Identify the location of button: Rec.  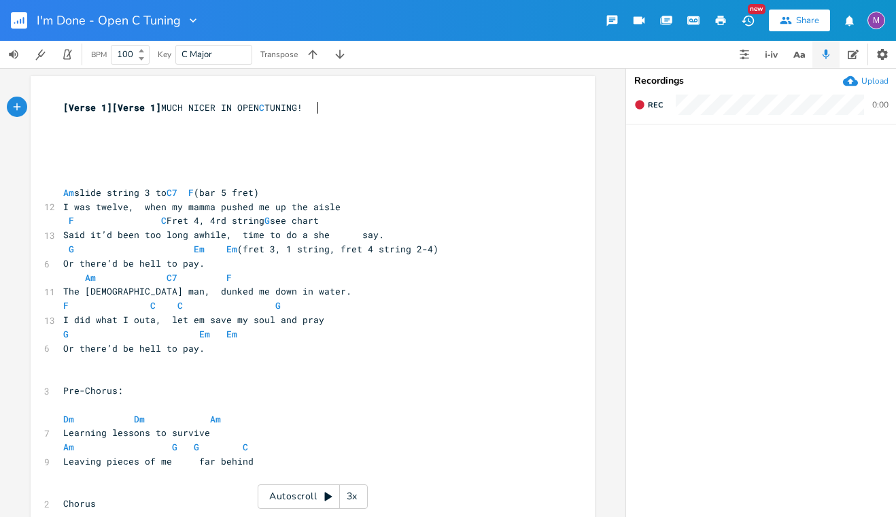
(649, 105).